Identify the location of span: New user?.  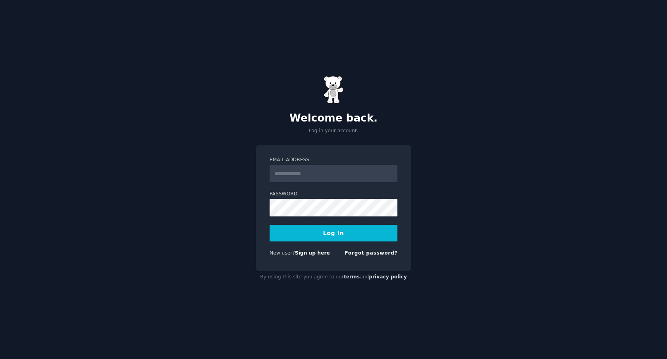
(282, 253).